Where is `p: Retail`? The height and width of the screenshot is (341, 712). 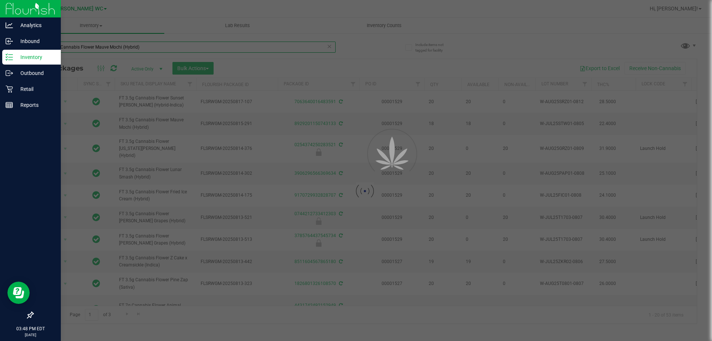 p: Retail is located at coordinates (35, 89).